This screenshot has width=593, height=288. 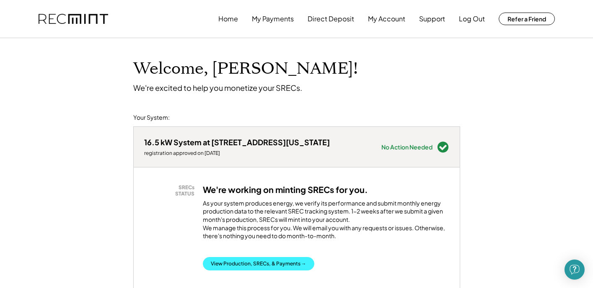 I want to click on button: Direct Deposit, so click(x=331, y=19).